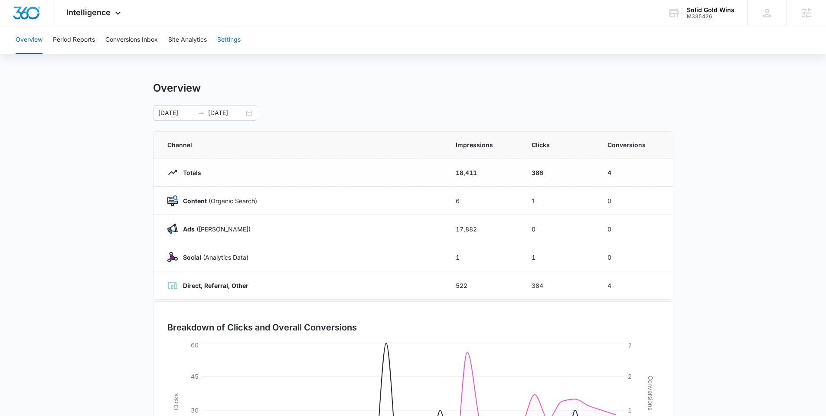 This screenshot has width=826, height=416. What do you see at coordinates (559, 285) in the screenshot?
I see `td: 384` at bounding box center [559, 285].